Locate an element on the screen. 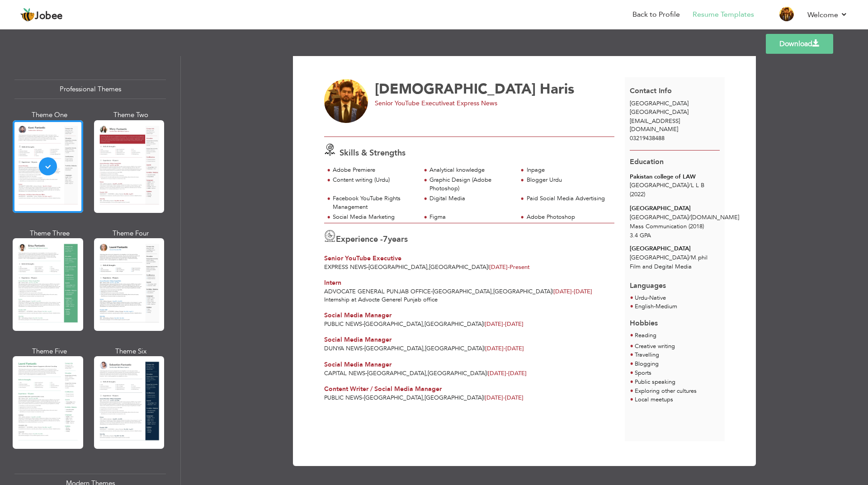 This screenshot has height=485, width=868. span: Jobee is located at coordinates (49, 16).